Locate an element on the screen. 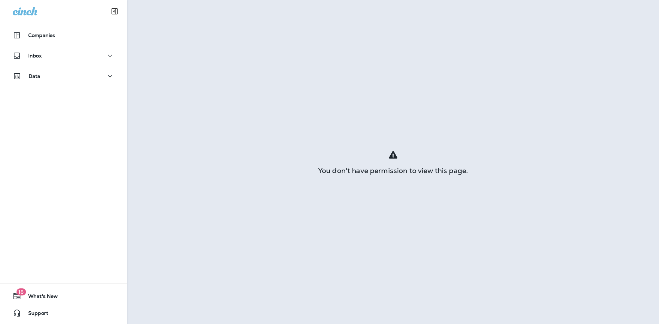 This screenshot has height=324, width=659. p: Data is located at coordinates (35, 76).